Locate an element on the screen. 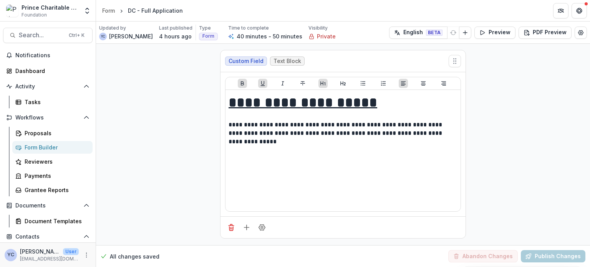 This screenshot has width=590, height=267. a: Tasks is located at coordinates (52, 102).